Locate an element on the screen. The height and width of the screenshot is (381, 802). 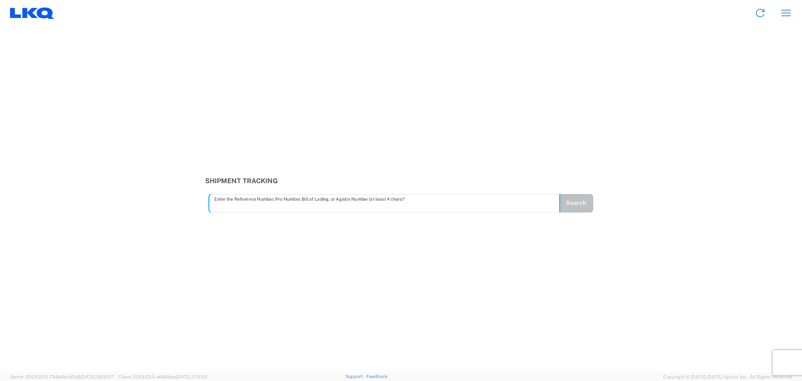
h3: Shipment Tracking is located at coordinates (401, 181).